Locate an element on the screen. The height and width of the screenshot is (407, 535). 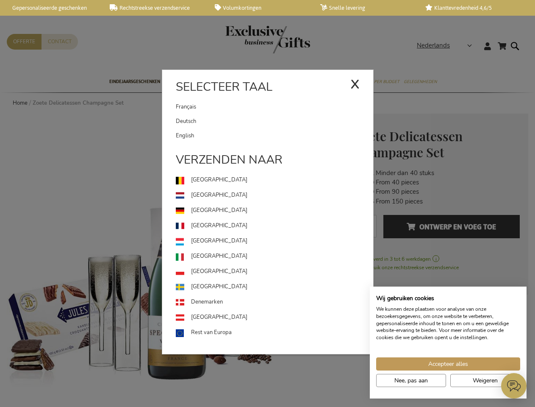
a: Snelle levering is located at coordinates (366, 8).